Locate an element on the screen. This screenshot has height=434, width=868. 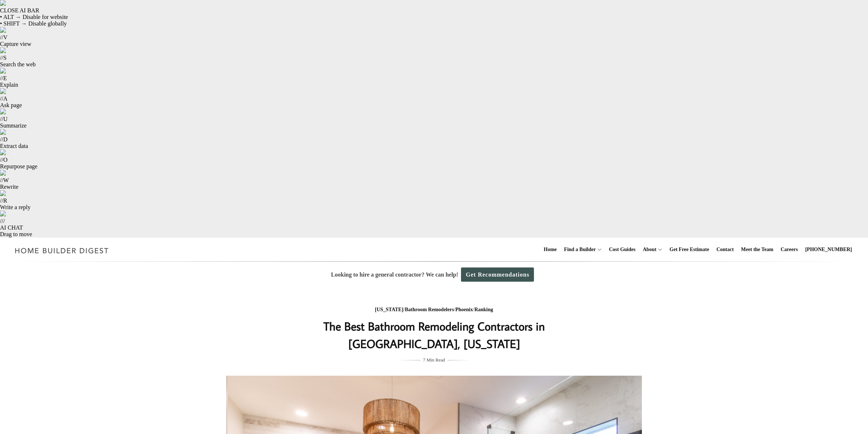
a: Phoenix is located at coordinates (464, 309).